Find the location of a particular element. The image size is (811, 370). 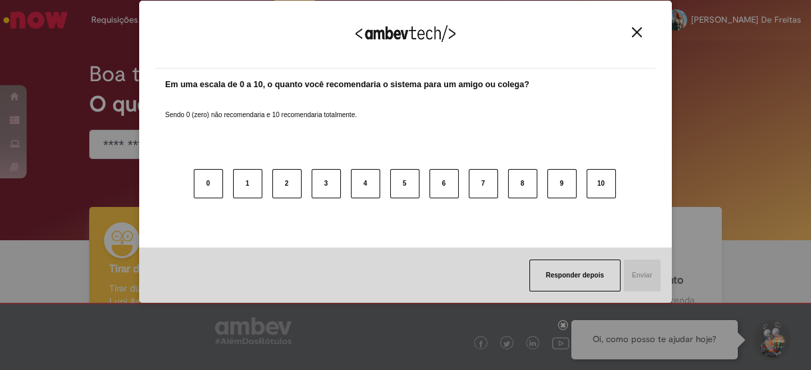

button: 1 is located at coordinates (248, 184).